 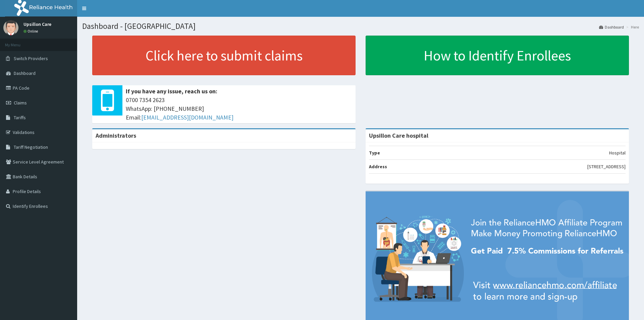 What do you see at coordinates (399, 135) in the screenshot?
I see `strong: Upsillon Care hospital` at bounding box center [399, 135].